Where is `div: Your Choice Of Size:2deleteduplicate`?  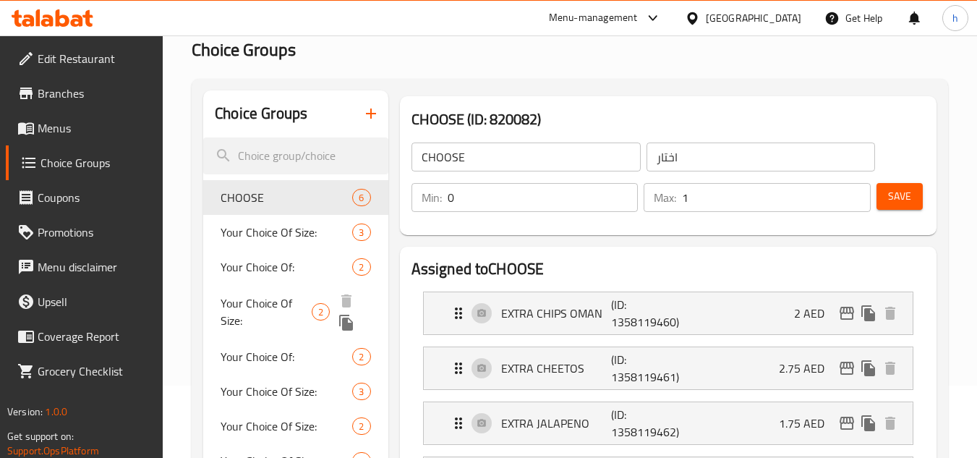
div: Your Choice Of Size:2deleteduplicate is located at coordinates (295, 312).